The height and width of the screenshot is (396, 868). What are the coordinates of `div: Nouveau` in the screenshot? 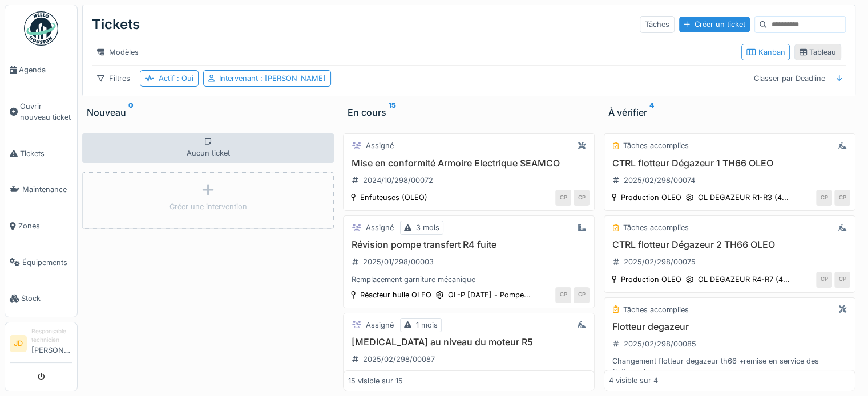 It's located at (208, 112).